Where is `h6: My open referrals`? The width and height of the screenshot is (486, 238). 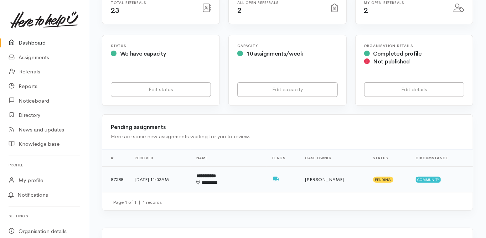
h6: My open referrals is located at coordinates (404, 2).